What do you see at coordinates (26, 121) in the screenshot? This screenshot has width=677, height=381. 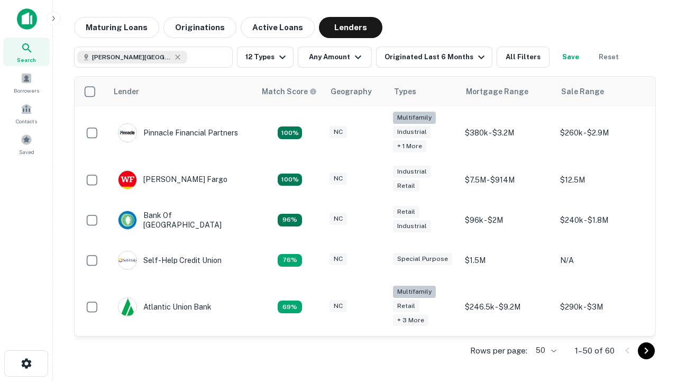 I see `span: Contacts` at bounding box center [26, 121].